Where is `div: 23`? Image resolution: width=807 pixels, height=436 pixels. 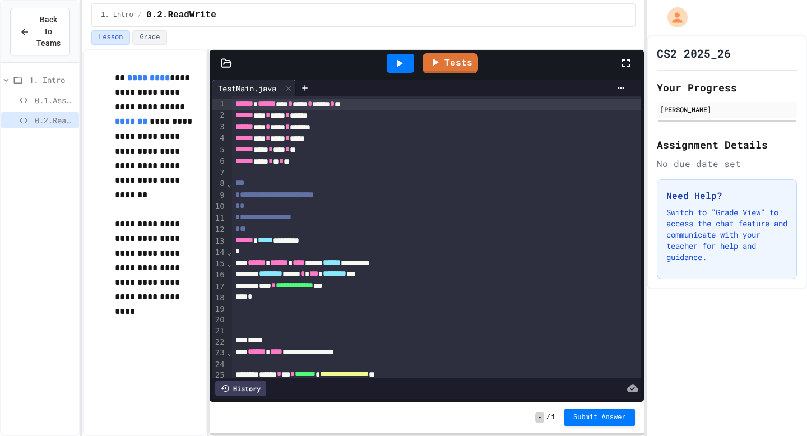
div: 23 is located at coordinates (219, 353).